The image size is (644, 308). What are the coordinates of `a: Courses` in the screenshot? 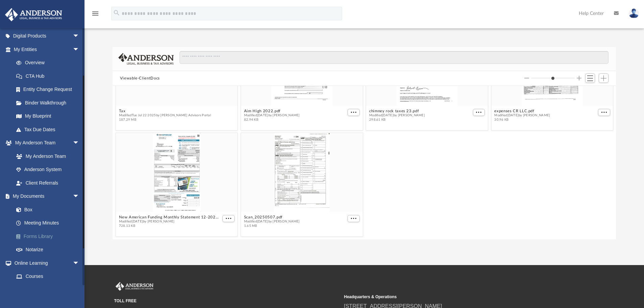 It's located at (48, 277).